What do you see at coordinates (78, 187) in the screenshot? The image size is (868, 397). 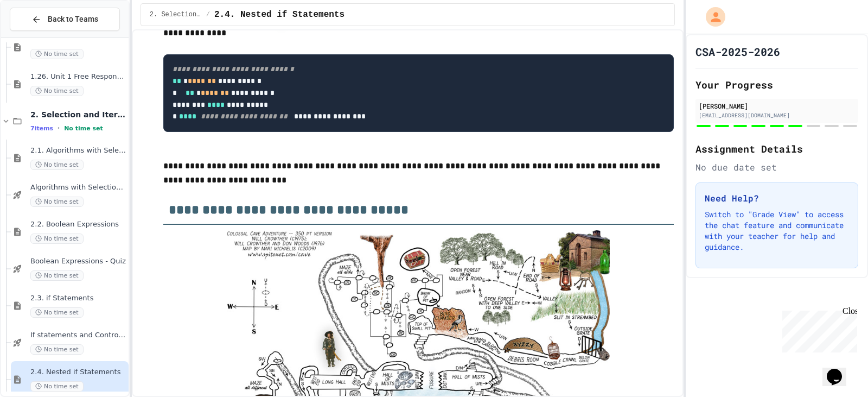 I see `span: Algorithms with Selection and Repetition - Topic 2.1` at bounding box center [78, 187].